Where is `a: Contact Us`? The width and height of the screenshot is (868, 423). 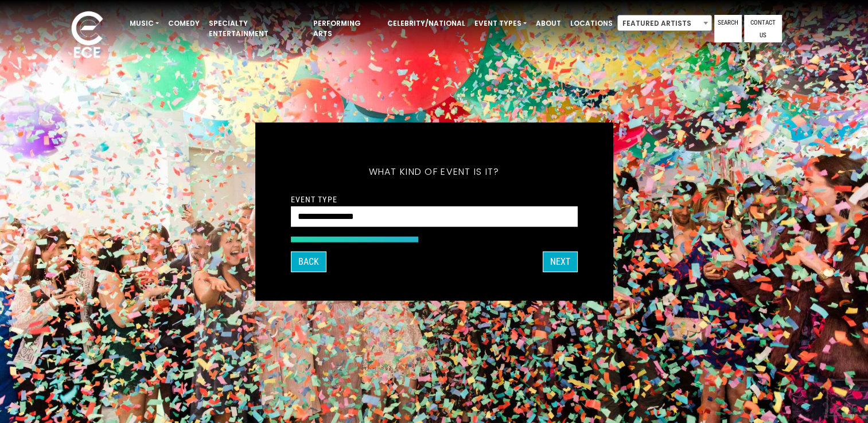
a: Contact Us is located at coordinates (763, 28).